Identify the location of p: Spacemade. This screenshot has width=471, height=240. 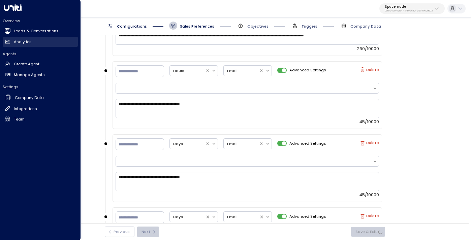
(409, 7).